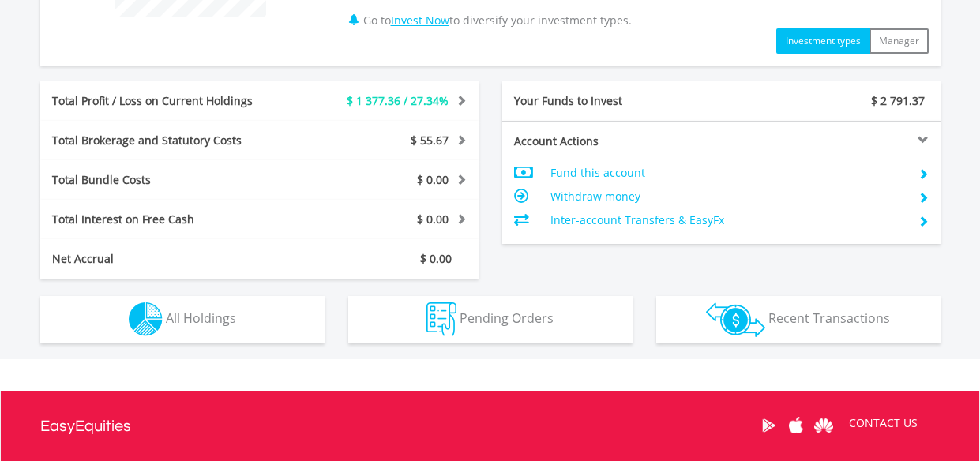 The image size is (980, 461). I want to click on button: All Holdings, so click(182, 320).